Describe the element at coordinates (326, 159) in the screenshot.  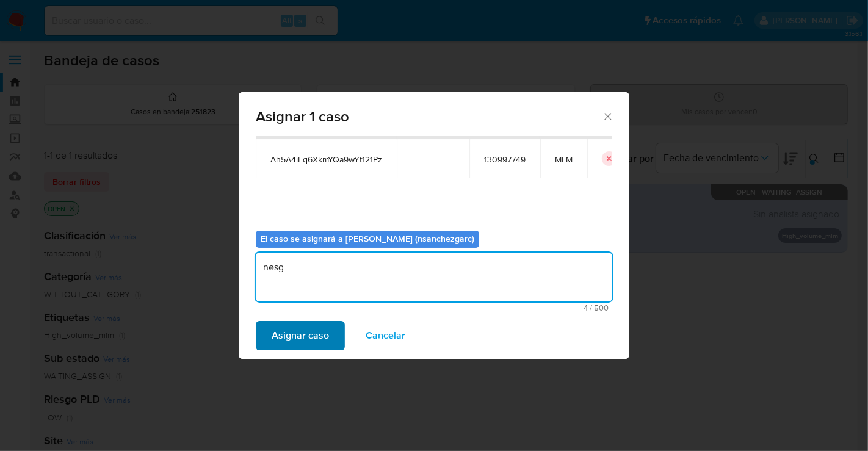
I see `span: Ah5A4iEq6XkmYQa9wYt121Pz` at that location.